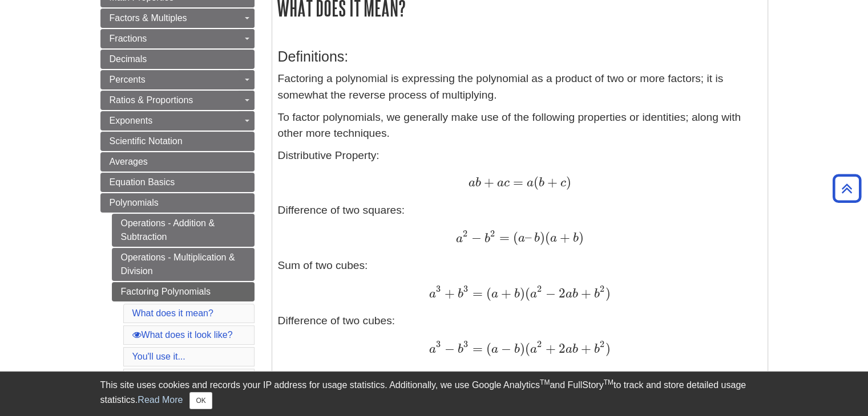 The image size is (868, 416). Describe the element at coordinates (434, 394) in the screenshot. I see `div: This site uses cookies and records your IP address for usage statistics. Additionally, we use Goo...` at that location.